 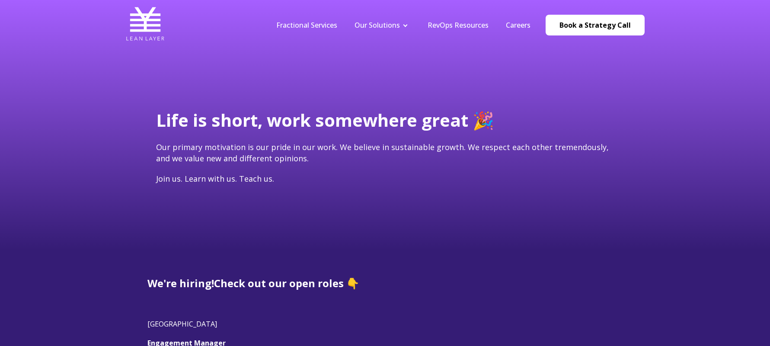 What do you see at coordinates (595, 25) in the screenshot?
I see `a: Book a Strategy Call` at bounding box center [595, 25].